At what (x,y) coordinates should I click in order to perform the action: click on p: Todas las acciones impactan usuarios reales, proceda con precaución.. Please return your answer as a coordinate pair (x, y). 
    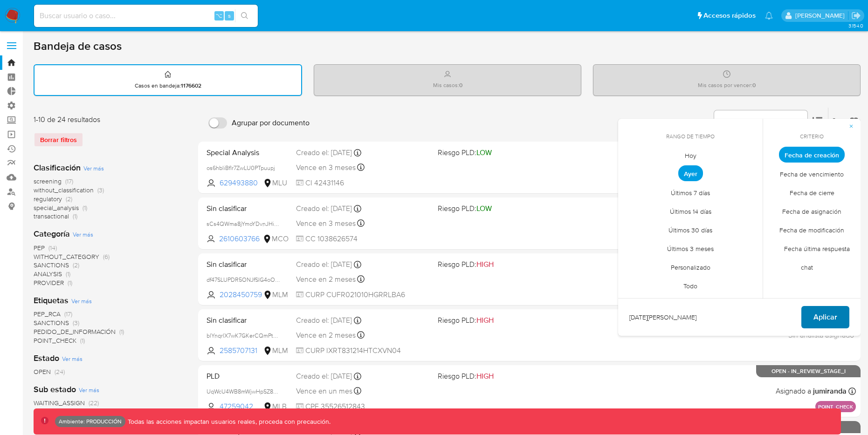
    Looking at the image, I should click on (228, 422).